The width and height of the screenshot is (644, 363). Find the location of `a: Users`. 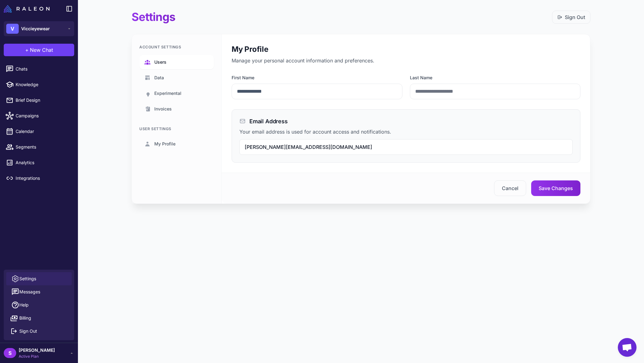

a: Users is located at coordinates (177, 62).